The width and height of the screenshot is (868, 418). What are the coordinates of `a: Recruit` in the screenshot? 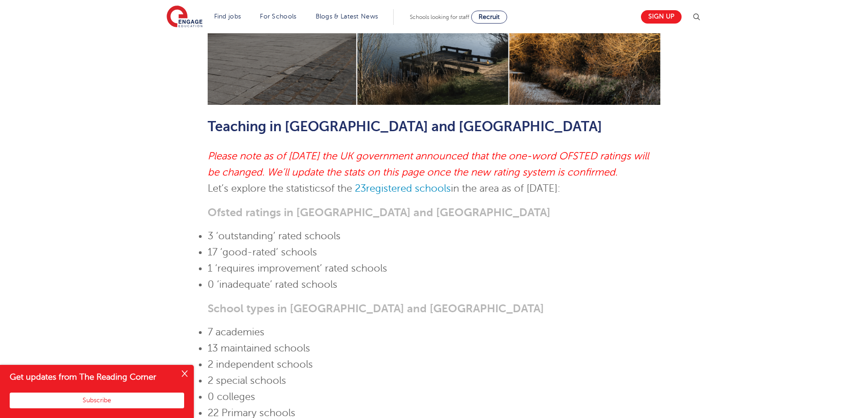 It's located at (489, 17).